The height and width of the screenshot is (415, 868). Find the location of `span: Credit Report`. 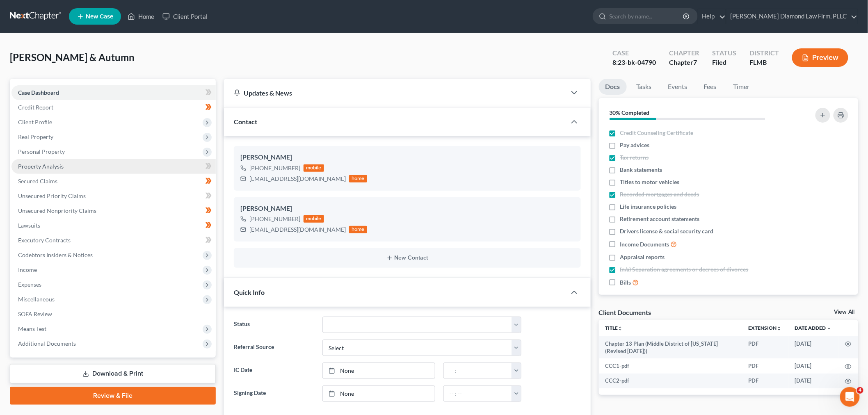

span: Credit Report is located at coordinates (36, 107).